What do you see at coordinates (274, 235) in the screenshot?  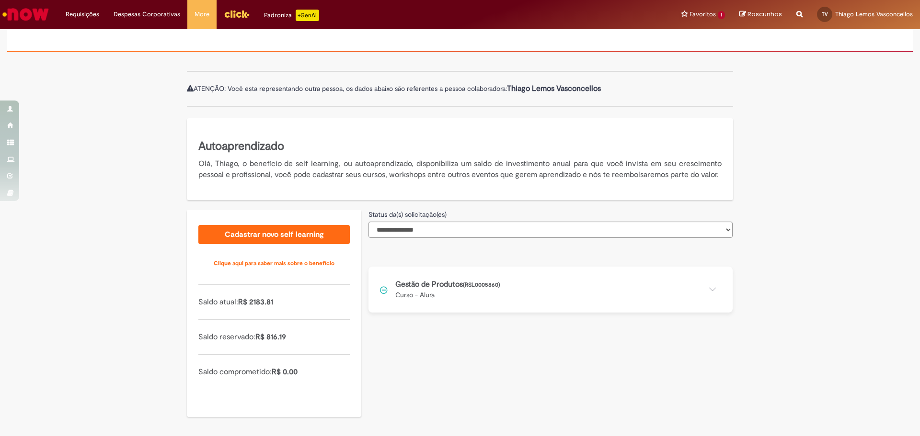 I see `a: Cadastrar novo self learning` at bounding box center [274, 235].